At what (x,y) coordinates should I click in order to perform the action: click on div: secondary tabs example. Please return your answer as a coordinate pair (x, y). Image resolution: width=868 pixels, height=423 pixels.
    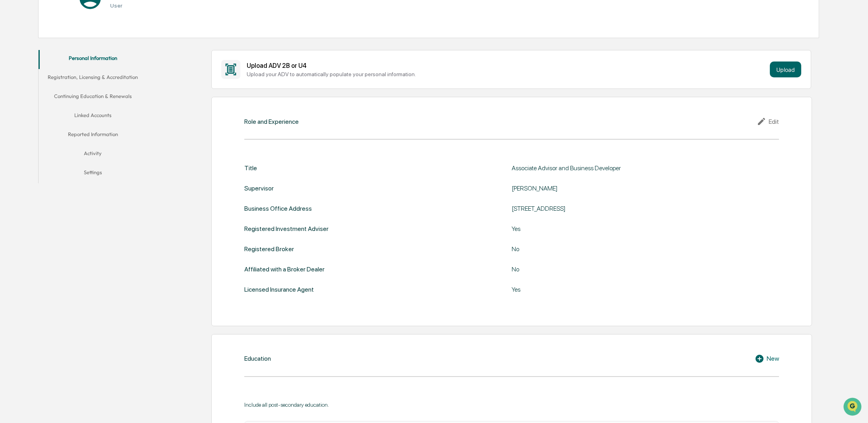
    Looking at the image, I should click on (93, 117).